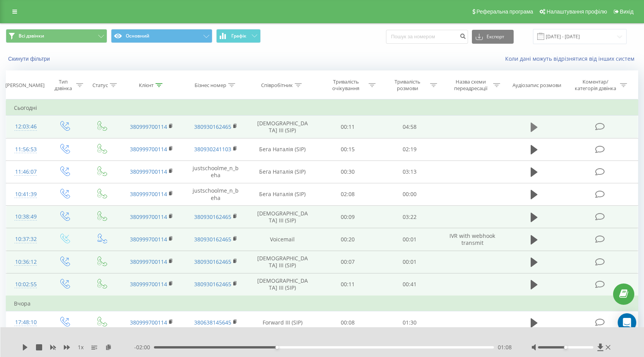 The height and width of the screenshot is (357, 644). Describe the element at coordinates (144, 347) in the screenshot. I see `span: - 02:00` at that location.